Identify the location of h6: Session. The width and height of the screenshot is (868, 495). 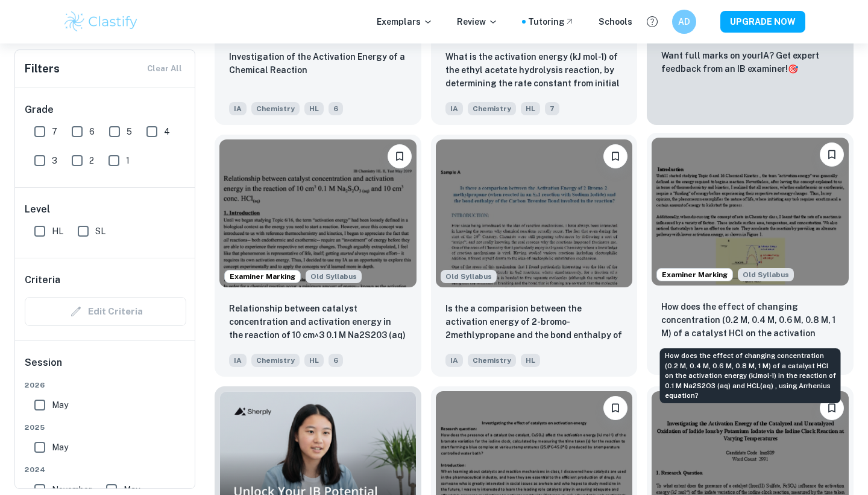
(106, 367).